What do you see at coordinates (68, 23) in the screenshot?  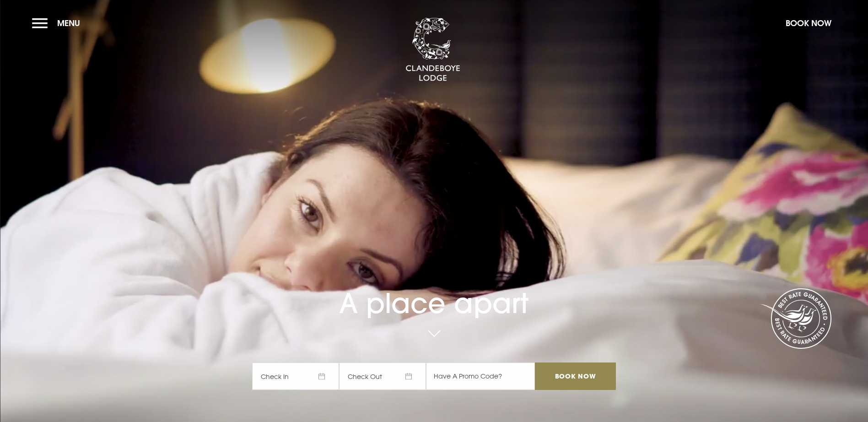 I see `span: Menu` at bounding box center [68, 23].